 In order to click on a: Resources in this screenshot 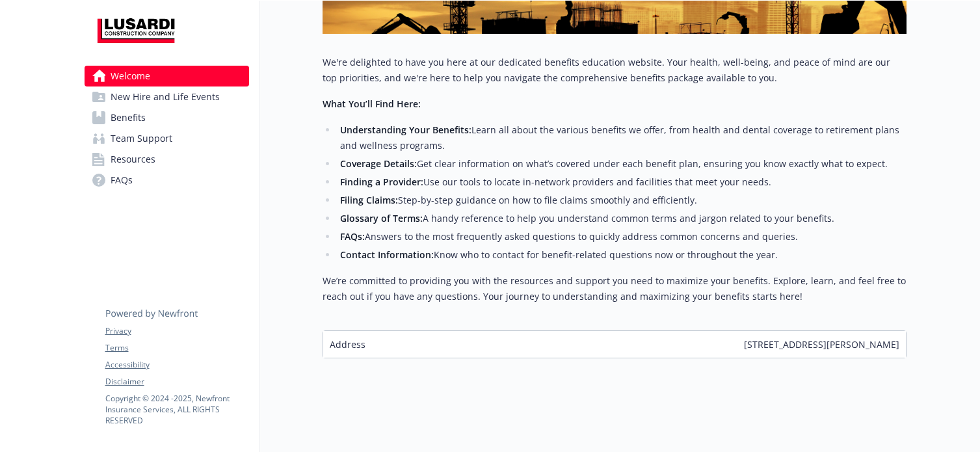, I will do `click(167, 160)`.